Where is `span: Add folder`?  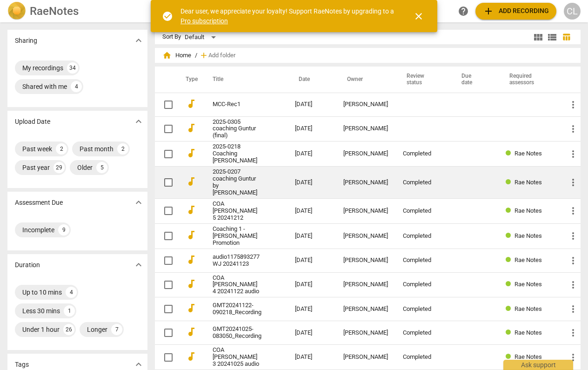
span: Add folder is located at coordinates (221, 55).